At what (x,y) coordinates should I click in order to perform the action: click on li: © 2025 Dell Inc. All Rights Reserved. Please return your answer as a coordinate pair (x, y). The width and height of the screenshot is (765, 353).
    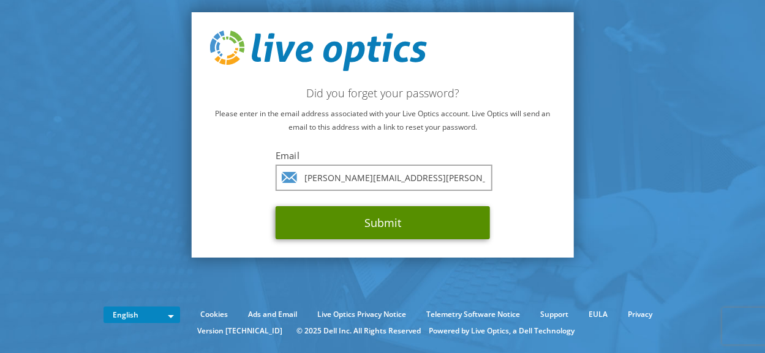
    Looking at the image, I should click on (358, 331).